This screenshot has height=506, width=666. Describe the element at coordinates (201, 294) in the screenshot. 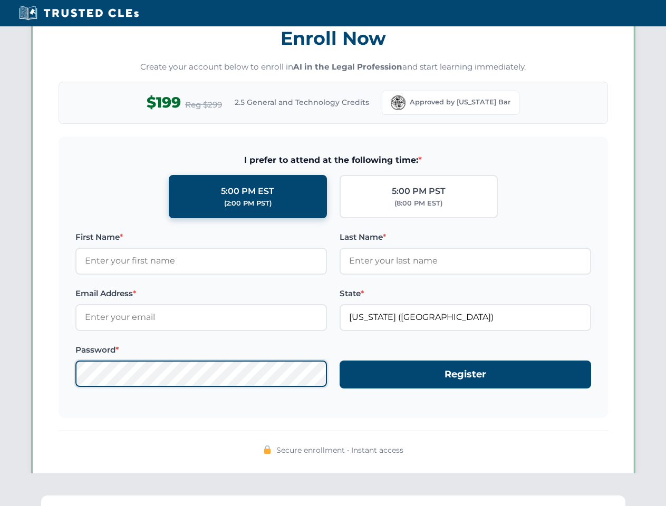

I see `label: Email Address` at that location.